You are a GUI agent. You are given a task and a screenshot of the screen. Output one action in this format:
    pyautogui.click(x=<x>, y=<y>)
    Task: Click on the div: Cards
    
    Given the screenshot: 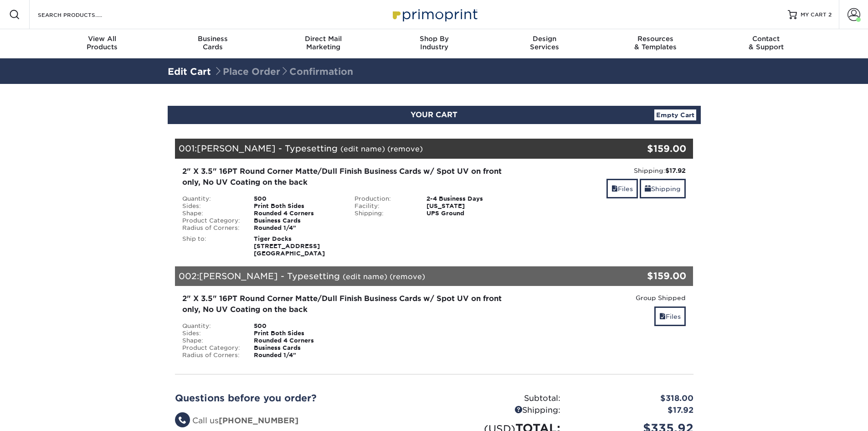 What is the action you would take?
    pyautogui.click(x=212, y=43)
    